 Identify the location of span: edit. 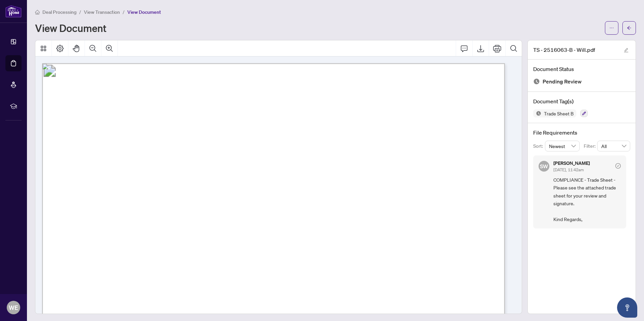
(626, 50).